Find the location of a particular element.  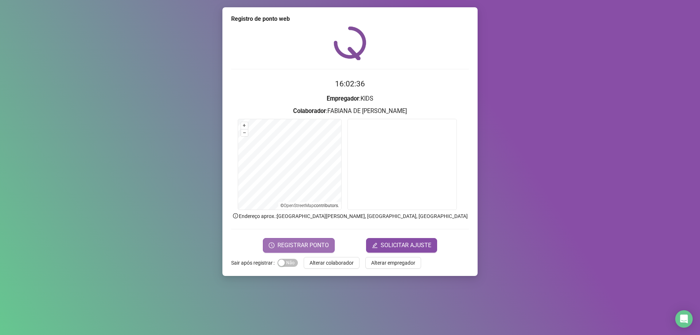

h3: : KIDS is located at coordinates (350, 99).